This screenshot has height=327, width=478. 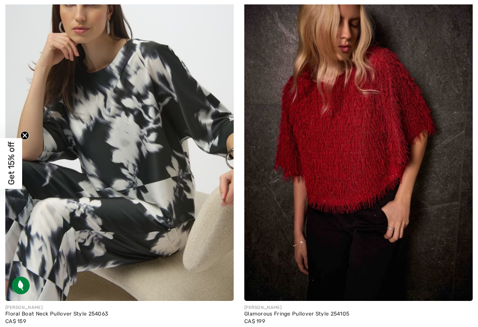 I want to click on img: Sustainable Fabric, so click(x=21, y=286).